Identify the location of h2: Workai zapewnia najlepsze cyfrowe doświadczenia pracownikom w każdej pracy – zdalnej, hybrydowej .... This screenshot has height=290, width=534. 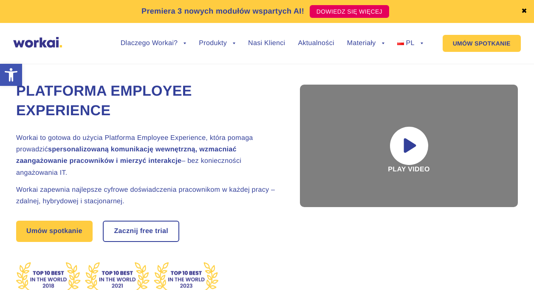
(148, 195).